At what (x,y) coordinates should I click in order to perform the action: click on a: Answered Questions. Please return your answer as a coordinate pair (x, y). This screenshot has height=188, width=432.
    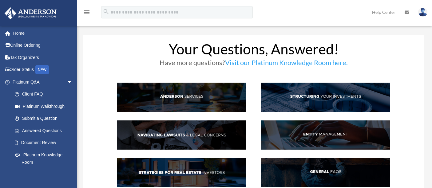
    Looking at the image, I should click on (45, 131).